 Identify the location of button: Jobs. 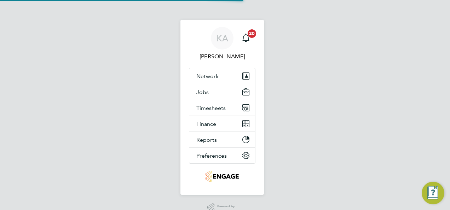
(222, 92).